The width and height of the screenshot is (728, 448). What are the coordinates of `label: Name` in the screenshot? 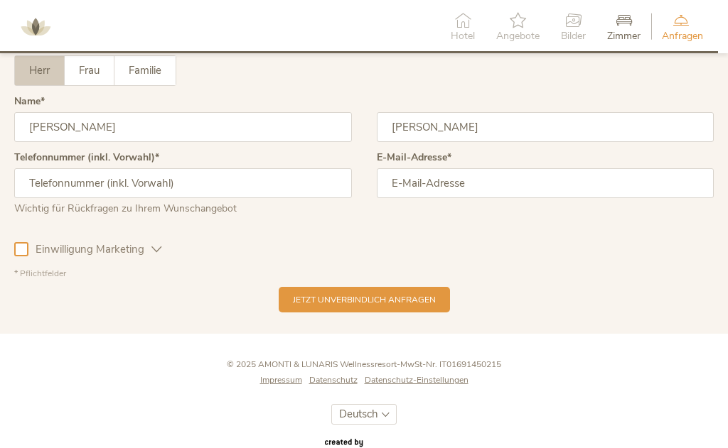 It's located at (29, 102).